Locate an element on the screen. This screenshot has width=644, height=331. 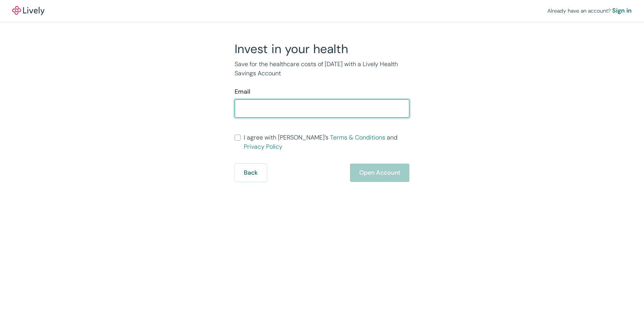
h2: Invest in your health is located at coordinates (322, 49).